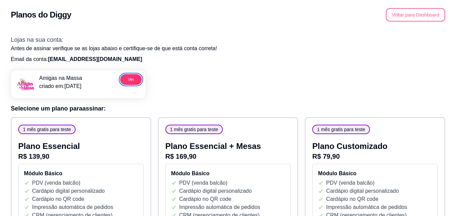 The width and height of the screenshot is (456, 216). What do you see at coordinates (415, 15) in the screenshot?
I see `a: Voltar para Dashboard` at bounding box center [415, 15].